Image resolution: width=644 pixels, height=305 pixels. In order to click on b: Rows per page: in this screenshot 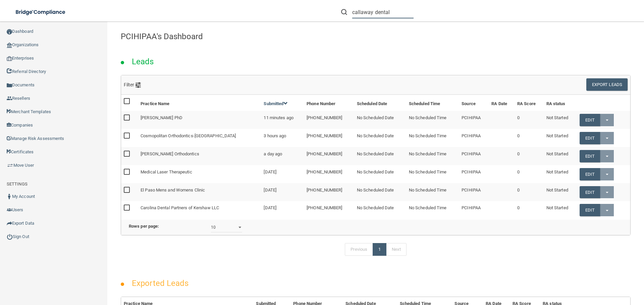, I will do `click(144, 226)`.